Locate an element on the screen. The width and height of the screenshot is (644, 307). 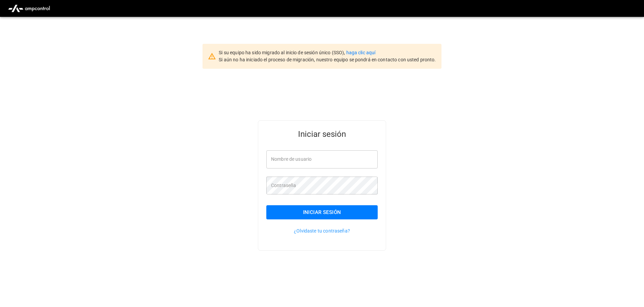
h5: Iniciar sesión is located at coordinates (322, 134).